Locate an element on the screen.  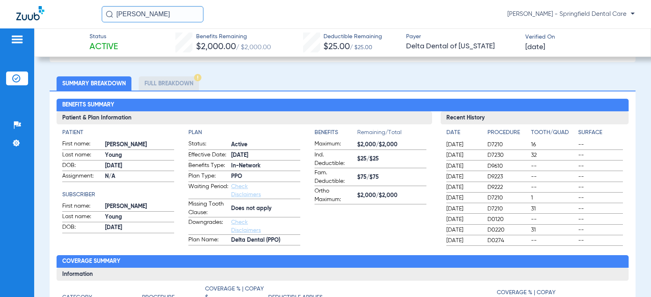
span: D0120 is located at coordinates (507, 220).